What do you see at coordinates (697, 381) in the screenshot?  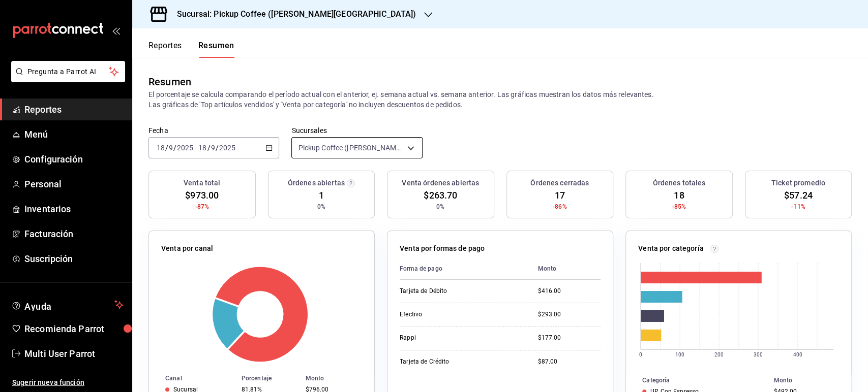 I see `th: Categoría` at bounding box center [697, 381].